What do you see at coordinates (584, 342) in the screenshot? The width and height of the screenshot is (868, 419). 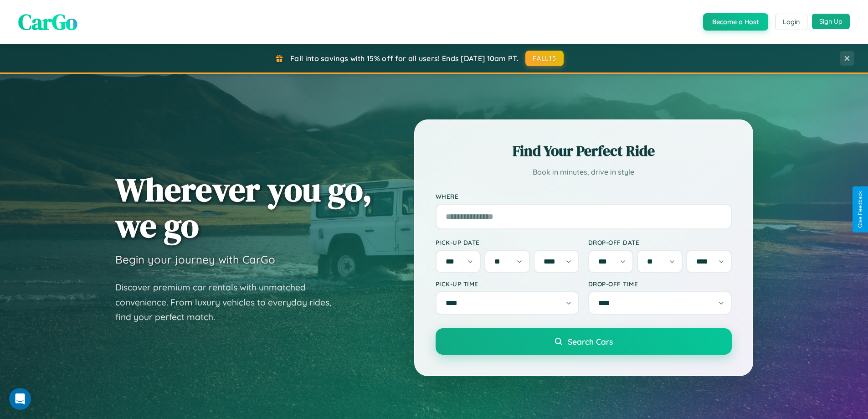 I see `button: Search Cars` at bounding box center [584, 342].